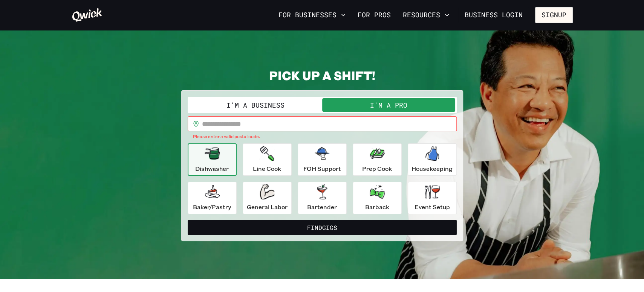 The height and width of the screenshot is (292, 644). What do you see at coordinates (377, 198) in the screenshot?
I see `button: Barback` at bounding box center [377, 198].